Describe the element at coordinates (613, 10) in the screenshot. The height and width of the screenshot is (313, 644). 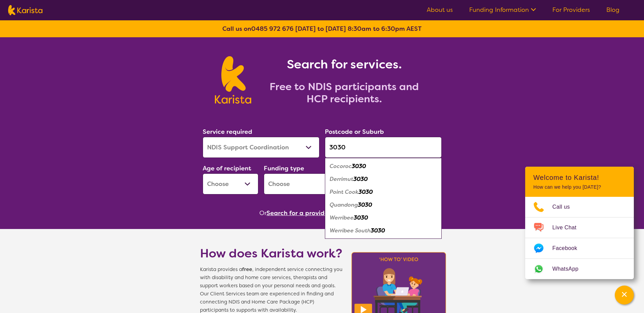
I see `a: Blog` at that location.